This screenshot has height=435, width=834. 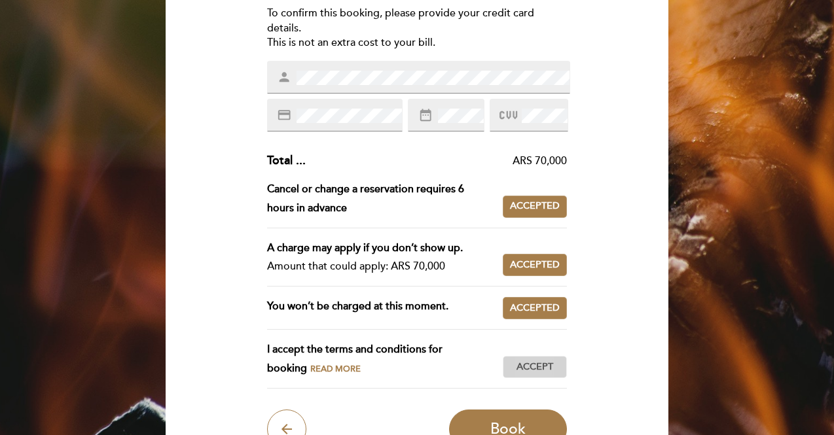 I want to click on span: Accept, so click(x=535, y=367).